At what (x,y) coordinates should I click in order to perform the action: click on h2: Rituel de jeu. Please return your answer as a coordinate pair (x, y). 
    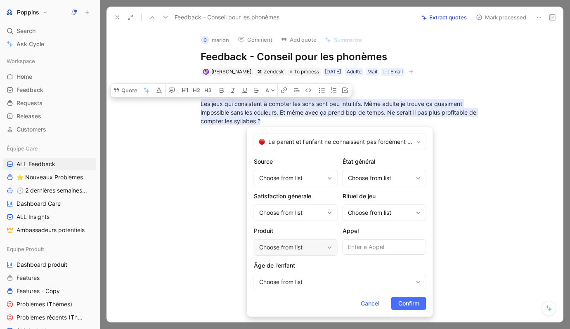
    Looking at the image, I should click on (384, 196).